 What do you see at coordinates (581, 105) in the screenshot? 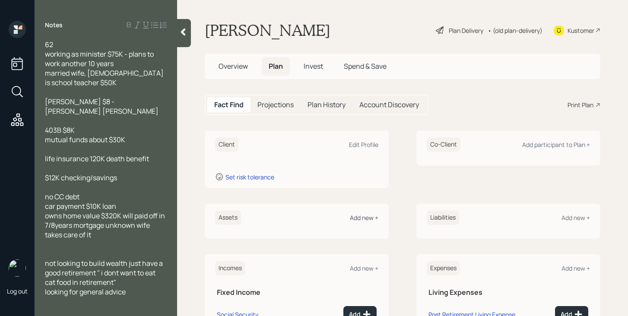
I see `div: Print Plan` at bounding box center [581, 105].